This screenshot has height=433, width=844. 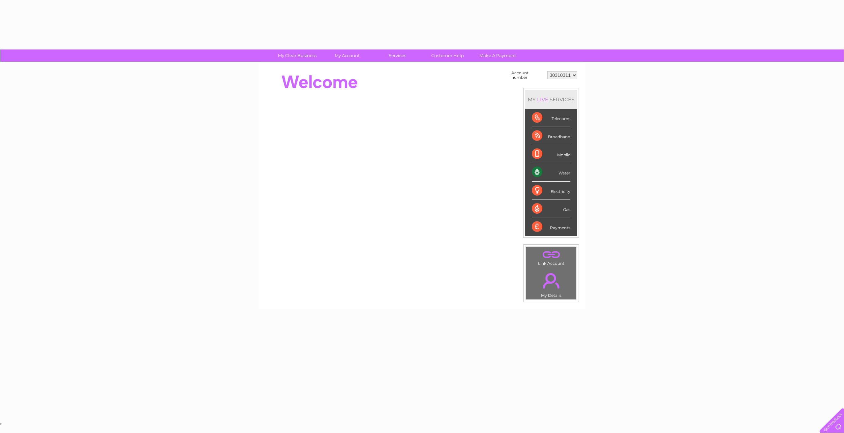 What do you see at coordinates (447, 55) in the screenshot?
I see `a: Customer Help` at bounding box center [447, 55].